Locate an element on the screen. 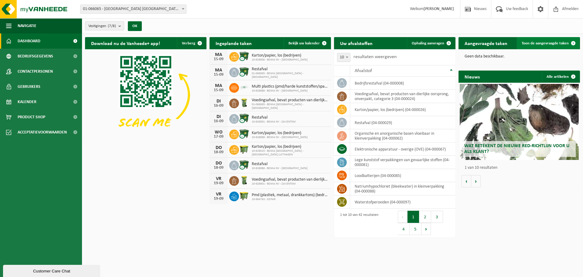 The height and width of the screenshot is (277, 583). td: natriumhypochloriet (bleekwater) in kleinverpakking (04-000088) is located at coordinates (403, 189).